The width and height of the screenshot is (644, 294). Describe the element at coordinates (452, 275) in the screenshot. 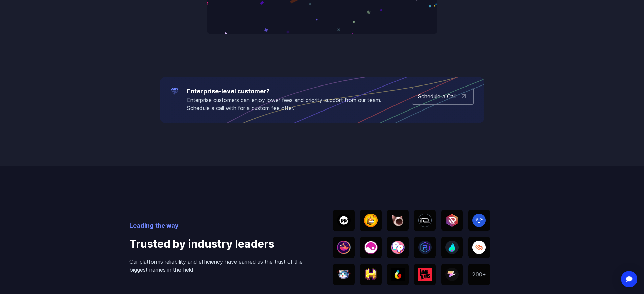

I see `img: Zeus` at that location.